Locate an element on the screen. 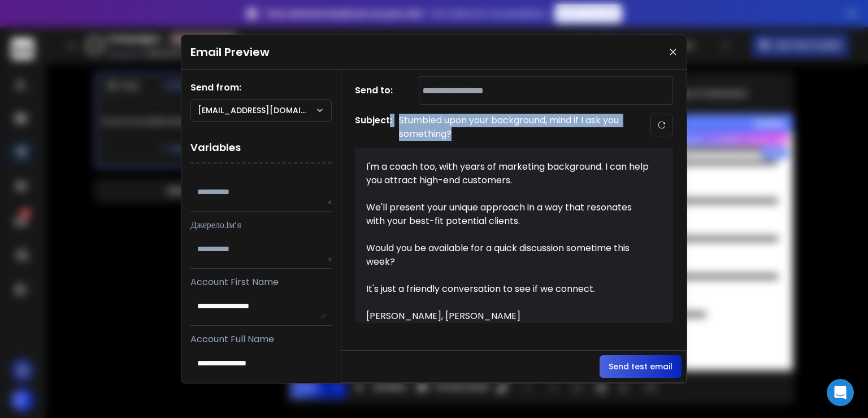  button: Send test email is located at coordinates (640, 366).